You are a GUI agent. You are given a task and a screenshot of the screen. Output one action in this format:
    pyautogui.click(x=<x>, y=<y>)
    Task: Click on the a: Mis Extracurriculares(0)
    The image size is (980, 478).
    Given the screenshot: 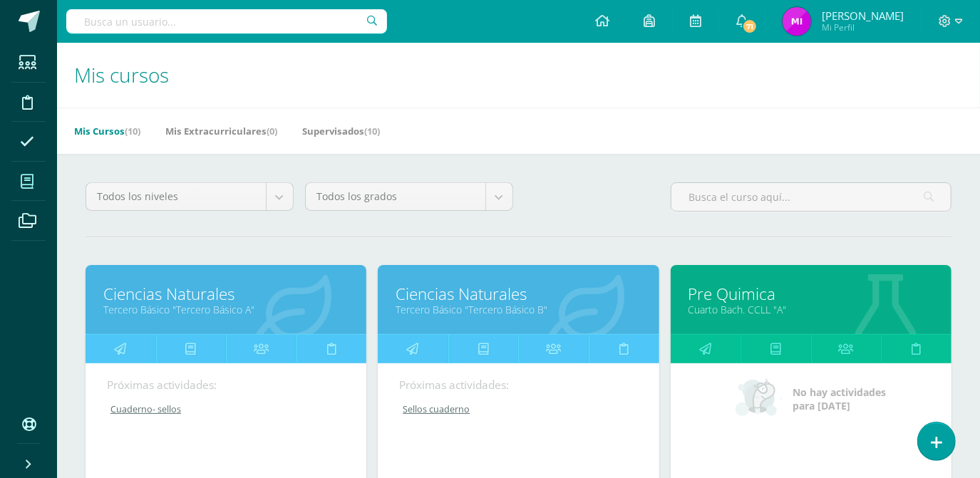 What is the action you would take?
    pyautogui.click(x=221, y=131)
    